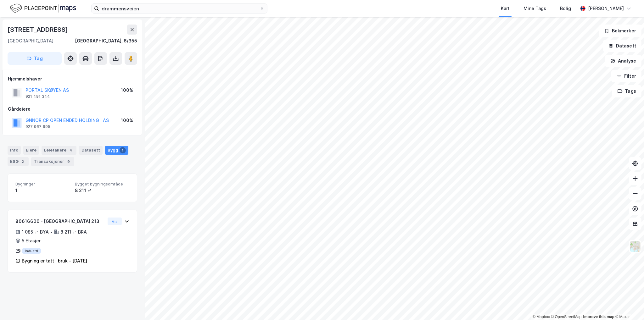  Describe the element at coordinates (535, 9) in the screenshot. I see `div: Mine Tags` at that location.